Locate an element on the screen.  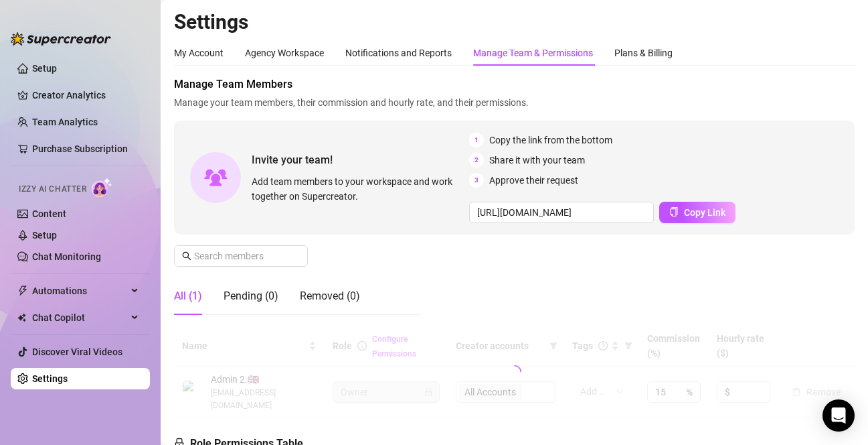
h2: Settings is located at coordinates (515, 22).